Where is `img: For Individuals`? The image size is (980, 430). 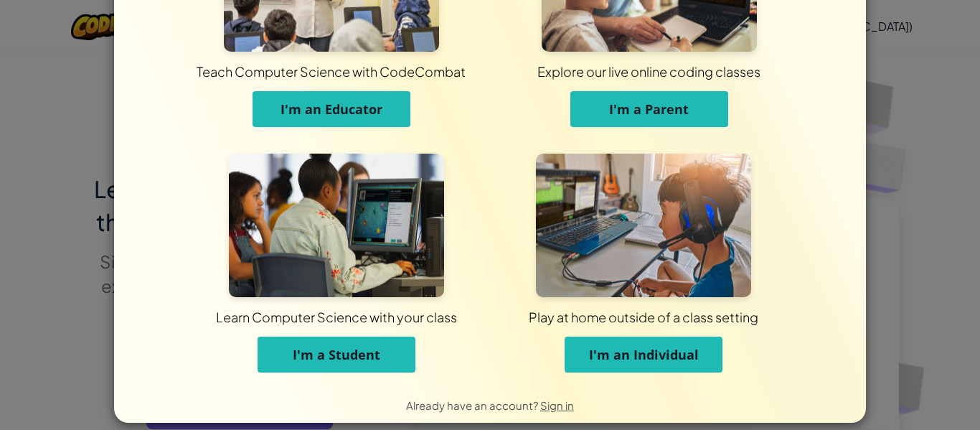 img: For Individuals is located at coordinates (644, 225).